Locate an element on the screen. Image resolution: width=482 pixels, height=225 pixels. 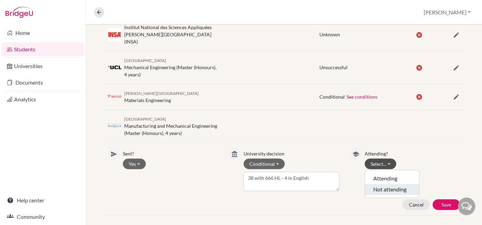
span: Unknown is located at coordinates (329, 34).